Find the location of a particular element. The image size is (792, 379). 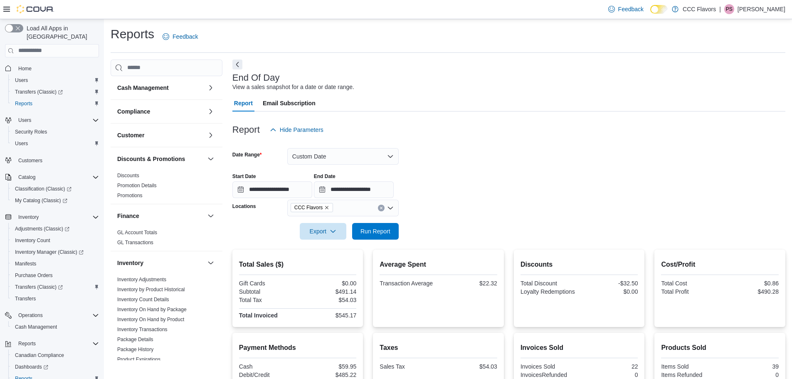

div: 39 is located at coordinates (750, 366).